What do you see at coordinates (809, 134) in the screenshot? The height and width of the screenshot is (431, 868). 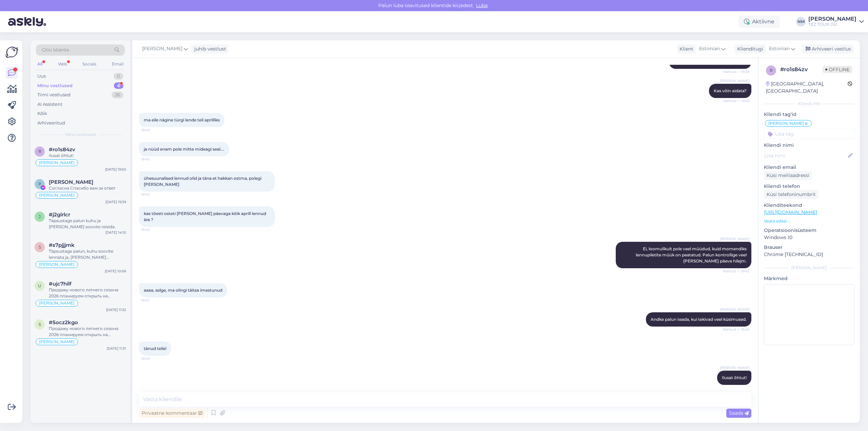 I see `input: Lisa tag` at bounding box center [809, 134].